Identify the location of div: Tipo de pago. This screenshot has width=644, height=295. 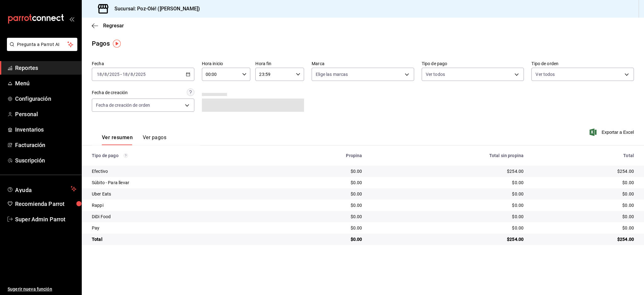
(180, 155).